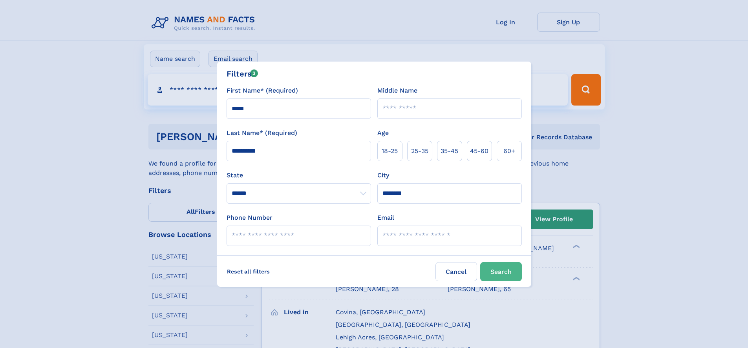 Image resolution: width=748 pixels, height=348 pixels. I want to click on label: Middle Name, so click(397, 91).